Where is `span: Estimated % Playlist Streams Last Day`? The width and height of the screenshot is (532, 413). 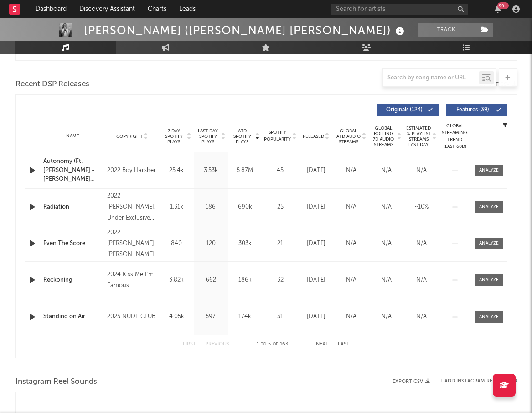 span: Estimated % Playlist Streams Last Day is located at coordinates (418, 136).